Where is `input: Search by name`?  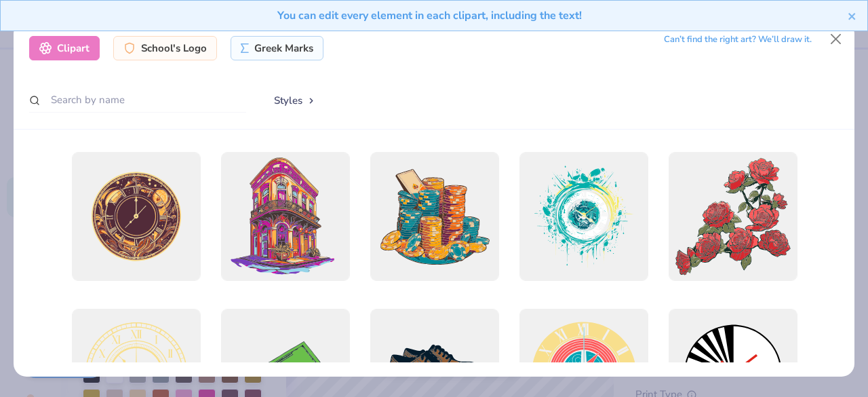 input: Search by name is located at coordinates (138, 99).